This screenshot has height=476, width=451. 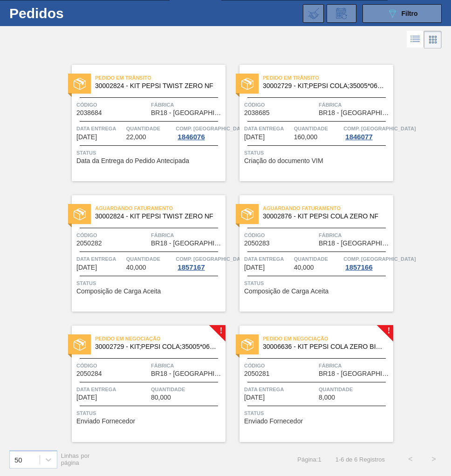 What do you see at coordinates (89, 374) in the screenshot?
I see `span: 2050284` at bounding box center [89, 374].